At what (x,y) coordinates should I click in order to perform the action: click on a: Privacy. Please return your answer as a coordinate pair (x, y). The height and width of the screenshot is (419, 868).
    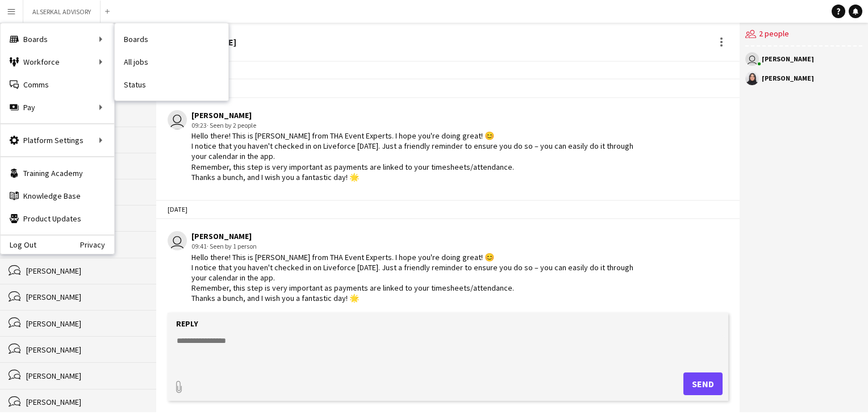
    Looking at the image, I should click on (97, 245).